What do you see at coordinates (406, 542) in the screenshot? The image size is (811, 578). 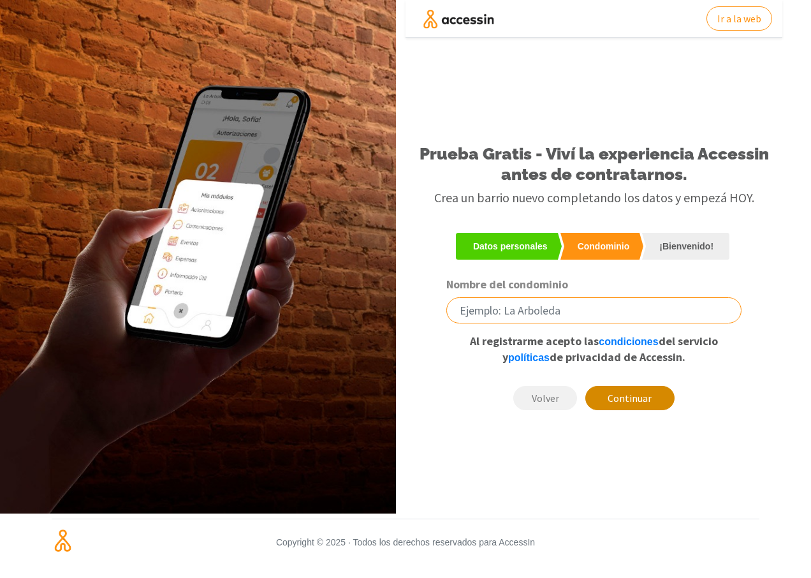 I see `small: Copyright © 2025 · Todos los derechos reservados para AccessIn` at bounding box center [406, 542].